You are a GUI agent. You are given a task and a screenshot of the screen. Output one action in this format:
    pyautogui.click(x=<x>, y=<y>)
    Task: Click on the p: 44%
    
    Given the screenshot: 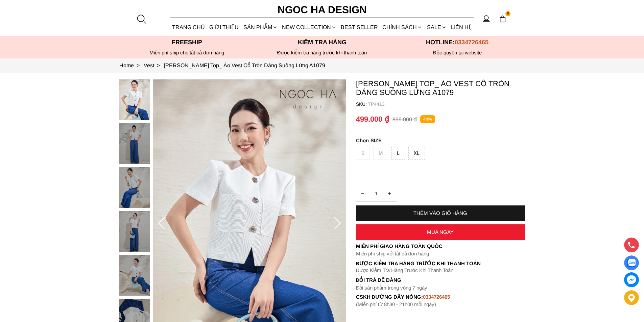 What is the action you would take?
    pyautogui.click(x=428, y=119)
    